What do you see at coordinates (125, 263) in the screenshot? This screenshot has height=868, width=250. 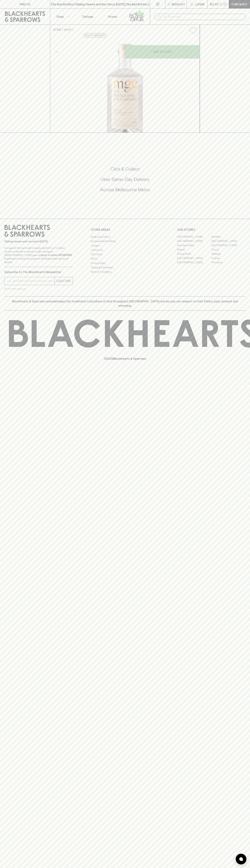 I see `a: Privacy Policy` at bounding box center [125, 263].